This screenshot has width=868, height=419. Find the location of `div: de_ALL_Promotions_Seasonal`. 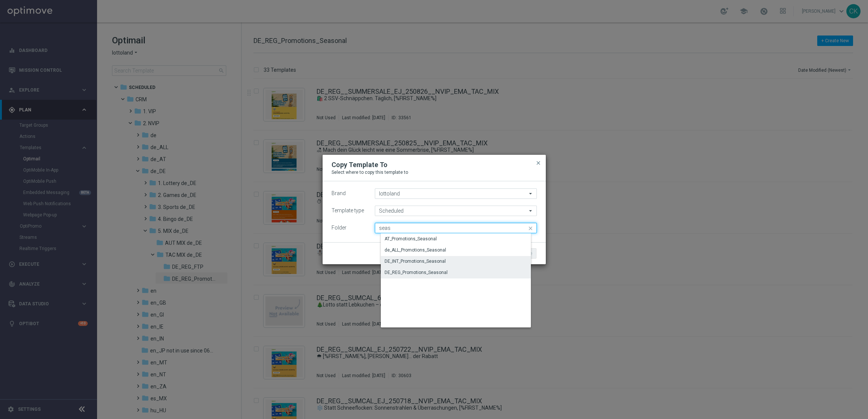

div: de_ALL_Promotions_Seasonal is located at coordinates (415, 250).